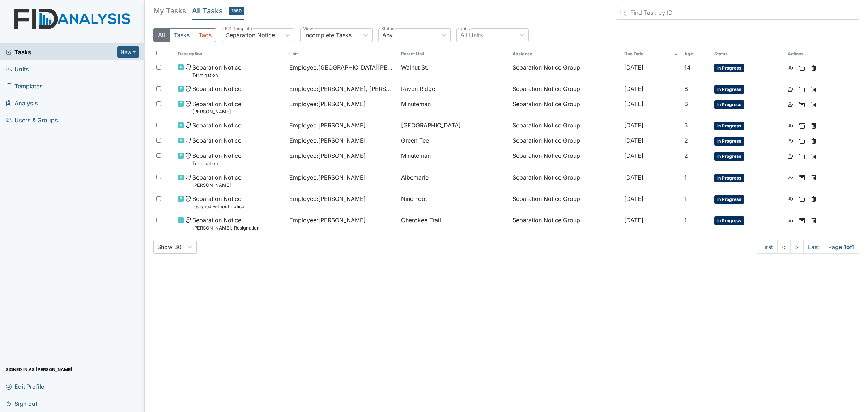 Image resolution: width=868 pixels, height=412 pixels. Describe the element at coordinates (217, 181) in the screenshot. I see `span: Separation Notice Izetta Howell` at that location.